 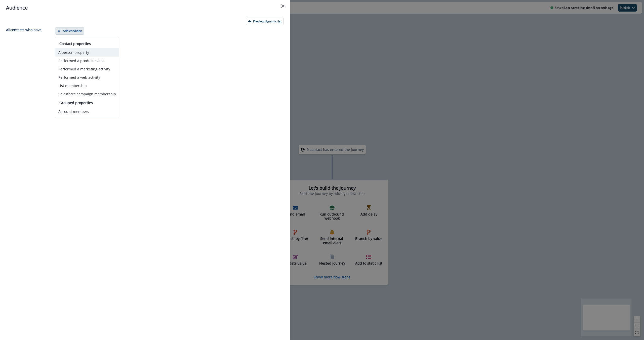 What do you see at coordinates (70, 31) in the screenshot?
I see `button: Add condition` at bounding box center [70, 31].